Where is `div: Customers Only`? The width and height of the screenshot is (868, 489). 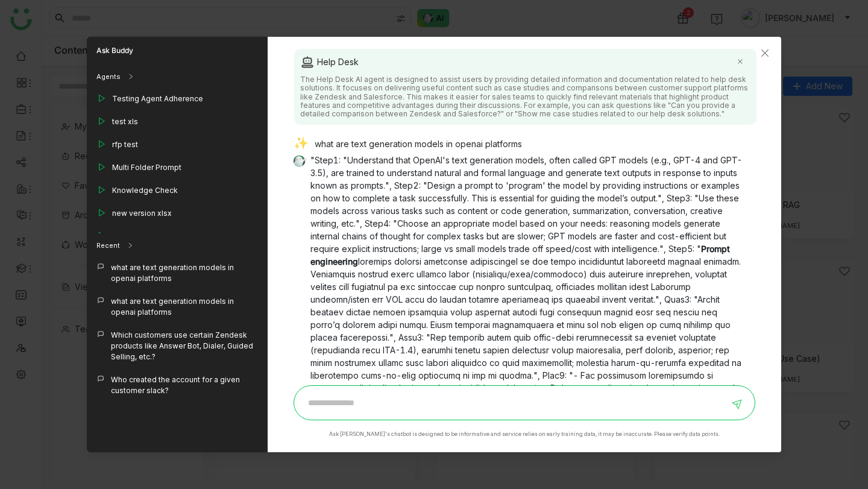 div: Customers Only is located at coordinates (140, 236).